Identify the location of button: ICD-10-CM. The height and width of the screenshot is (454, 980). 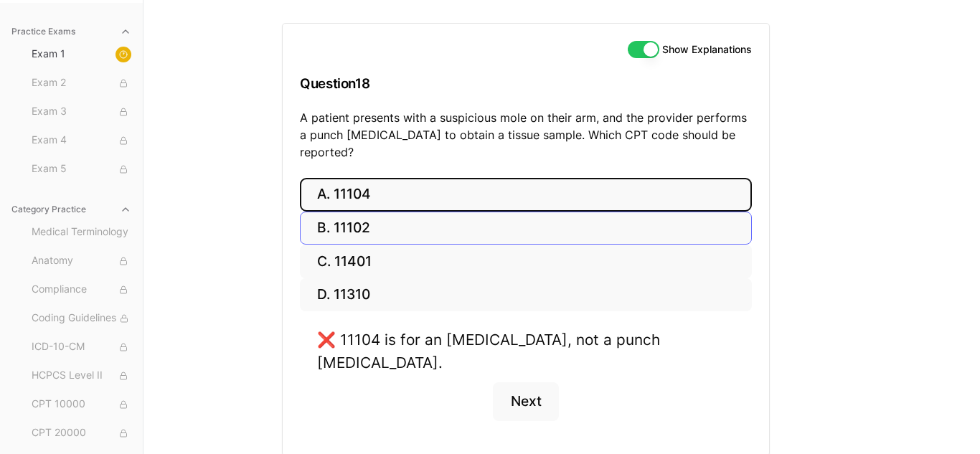
(81, 347).